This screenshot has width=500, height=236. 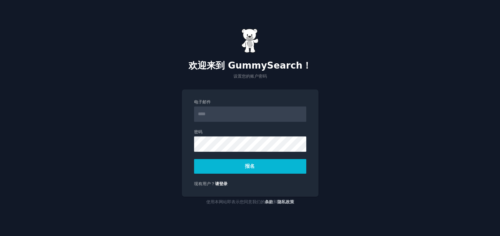 What do you see at coordinates (236, 202) in the screenshot?
I see `font: 使用本网站即表示您同意我们的` at bounding box center [236, 202].